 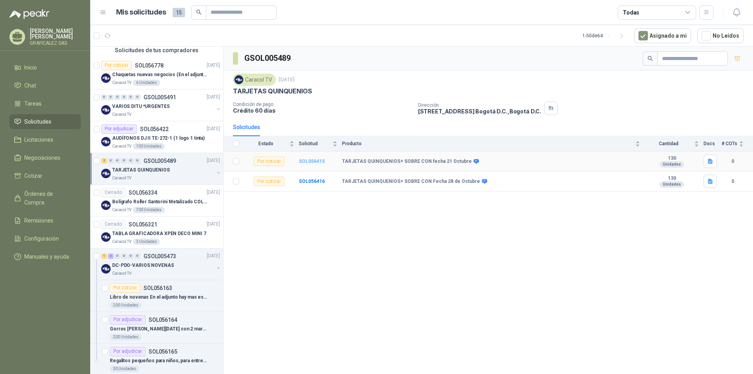 What do you see at coordinates (156, 50) in the screenshot?
I see `div: Solicitudes de tus compradores` at bounding box center [156, 50].